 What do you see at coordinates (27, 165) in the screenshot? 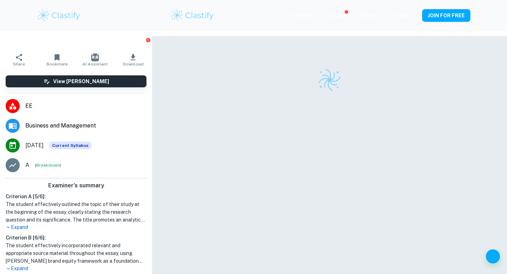
I see `p: A` at bounding box center [27, 165].